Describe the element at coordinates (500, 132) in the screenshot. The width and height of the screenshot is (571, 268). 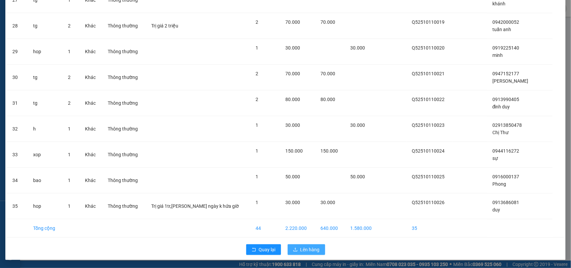
I see `span: Chị Thư` at that location.